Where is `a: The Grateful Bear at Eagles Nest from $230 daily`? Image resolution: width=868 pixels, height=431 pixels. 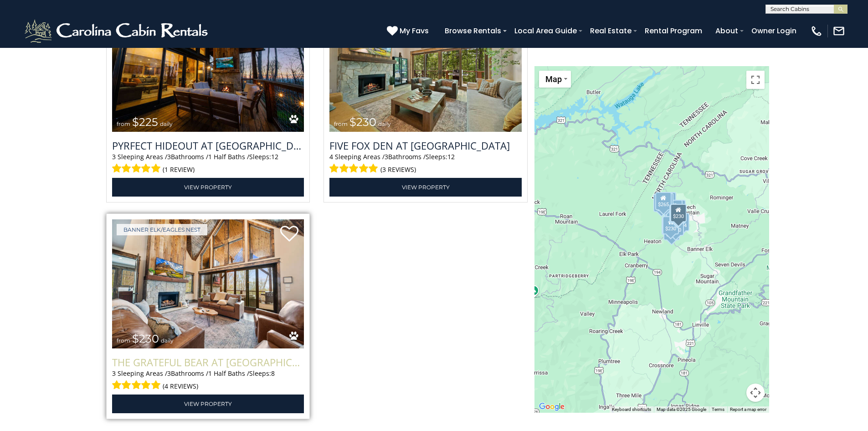
a: The Grateful Bear at Eagles Nest from $230 daily is located at coordinates (208, 283).